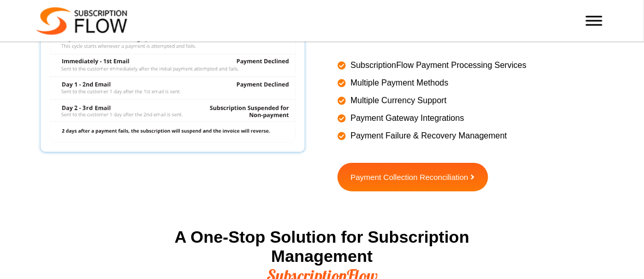 The width and height of the screenshot is (644, 279). Describe the element at coordinates (397, 100) in the screenshot. I see `span: Multiple Currency Support` at that location.